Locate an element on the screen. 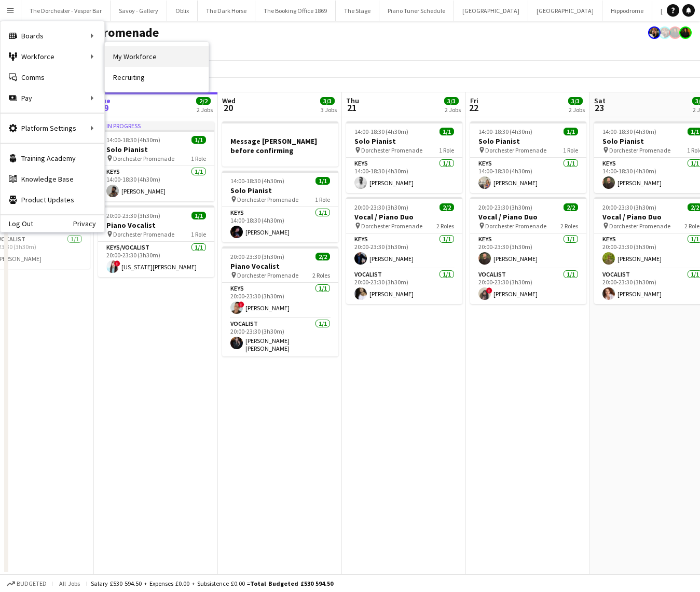 The image size is (700, 592). span: Budgeted is located at coordinates (32, 583).